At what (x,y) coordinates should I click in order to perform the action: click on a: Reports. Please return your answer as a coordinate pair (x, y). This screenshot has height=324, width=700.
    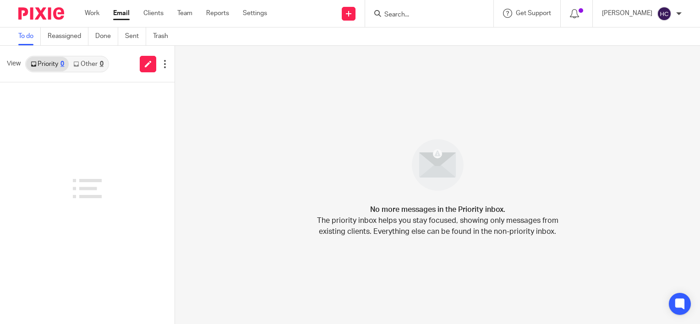
    Looking at the image, I should click on (218, 13).